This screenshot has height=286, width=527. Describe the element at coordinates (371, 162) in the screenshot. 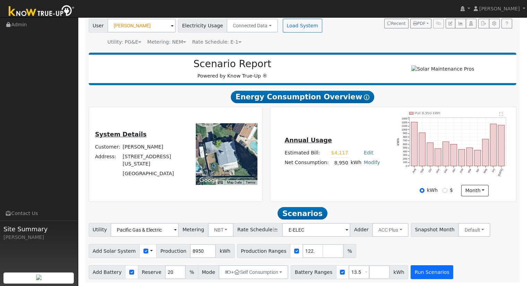

I see `a: Modify` at that location.